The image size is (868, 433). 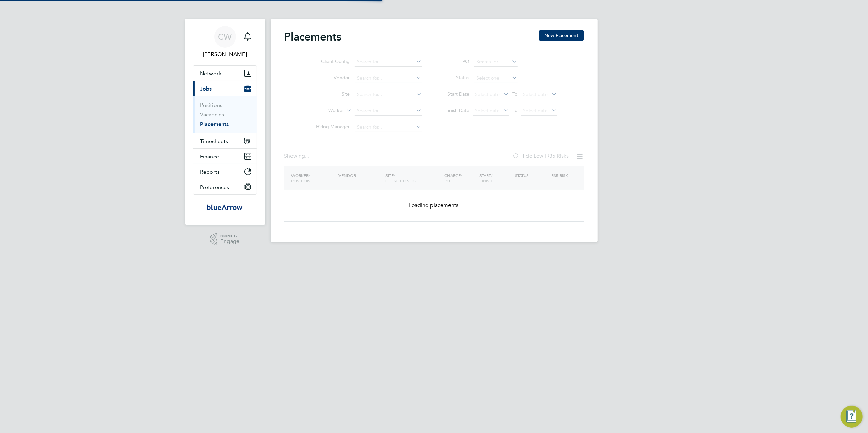 What do you see at coordinates (298, 156) in the screenshot?
I see `div: Showing` at bounding box center [298, 156].